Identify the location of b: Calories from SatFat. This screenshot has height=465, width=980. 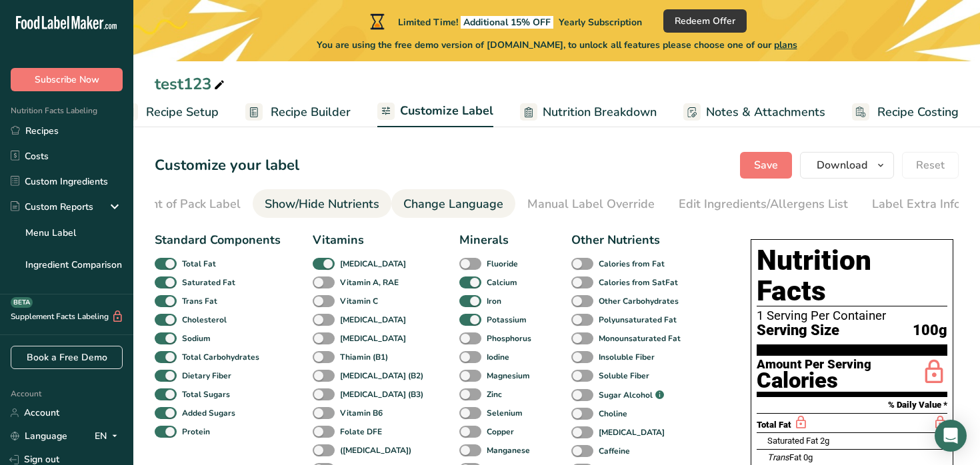
(638, 283).